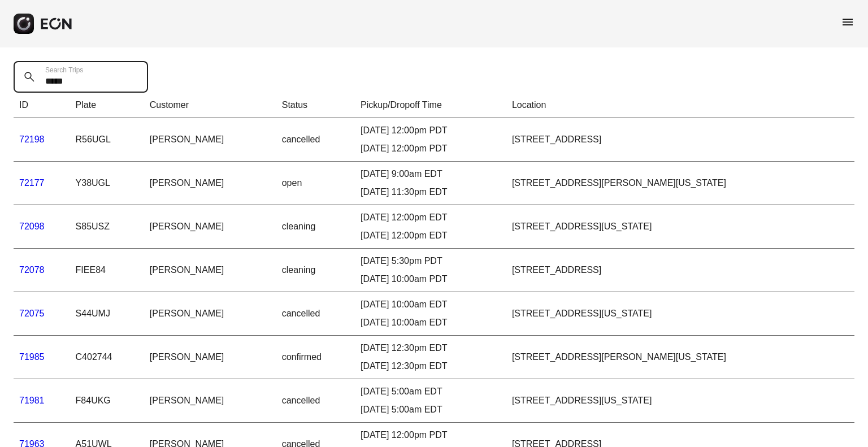 The image size is (868, 447). What do you see at coordinates (848, 22) in the screenshot?
I see `span: menu` at bounding box center [848, 22].